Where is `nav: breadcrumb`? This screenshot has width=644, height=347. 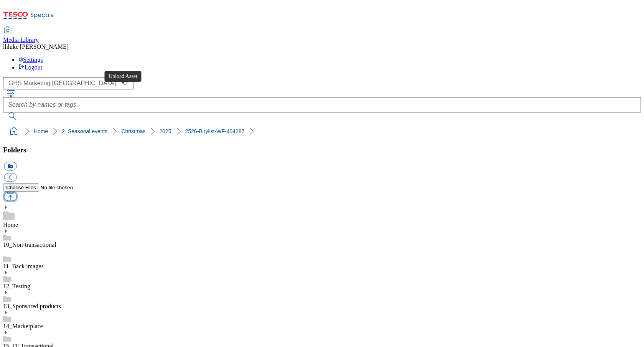
nav: breadcrumb is located at coordinates (322, 131).